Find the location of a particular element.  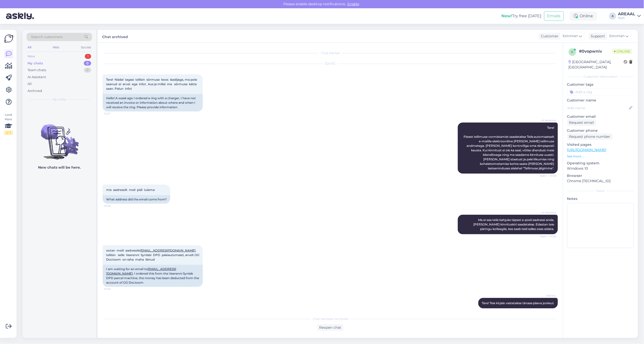

div: 1 is located at coordinates (88, 57).